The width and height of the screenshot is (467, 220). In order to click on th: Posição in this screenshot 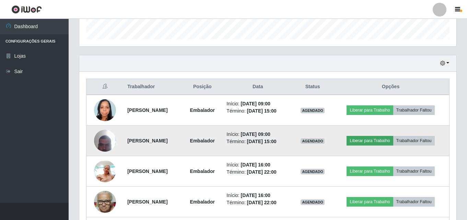, I will do `click(202, 87)`.